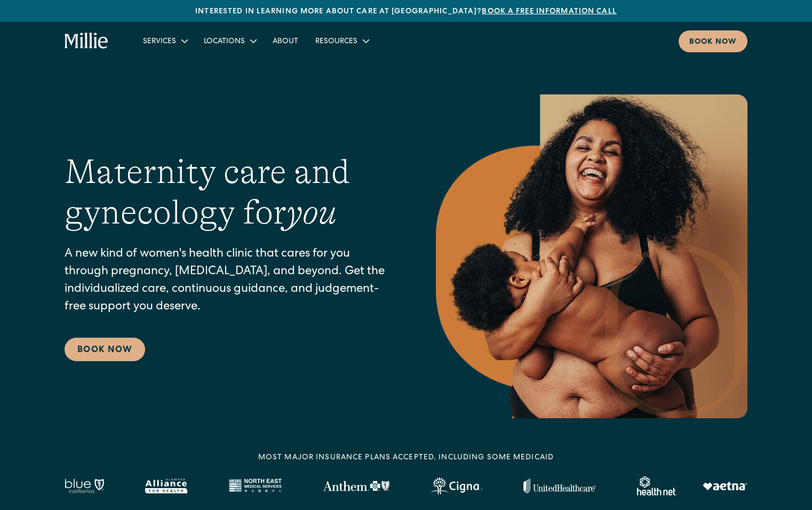 This screenshot has width=812, height=510. Describe the element at coordinates (550, 12) in the screenshot. I see `a: Book a free information call` at that location.